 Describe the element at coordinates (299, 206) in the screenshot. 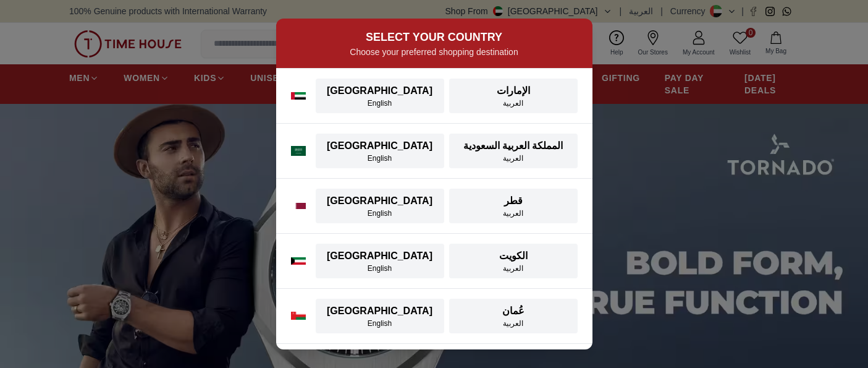

I see `img: Qatar flag` at that location.